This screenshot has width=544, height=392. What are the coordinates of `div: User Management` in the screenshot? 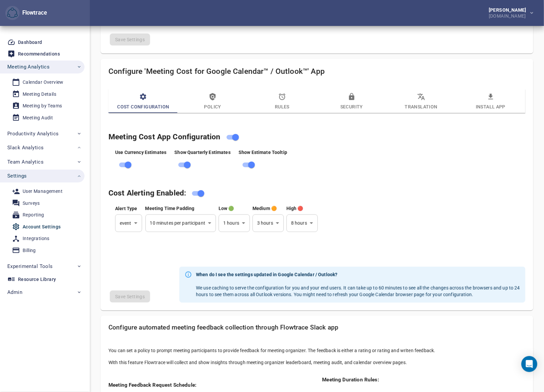 It's located at (42, 191).